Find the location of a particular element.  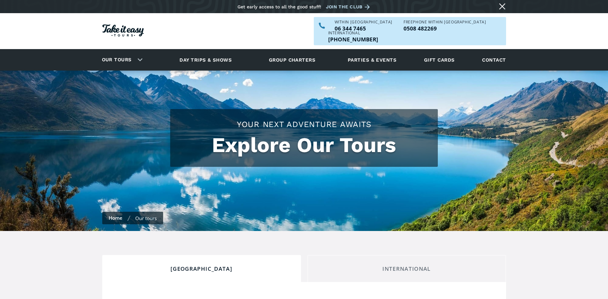

a: Our tours is located at coordinates (117, 60).